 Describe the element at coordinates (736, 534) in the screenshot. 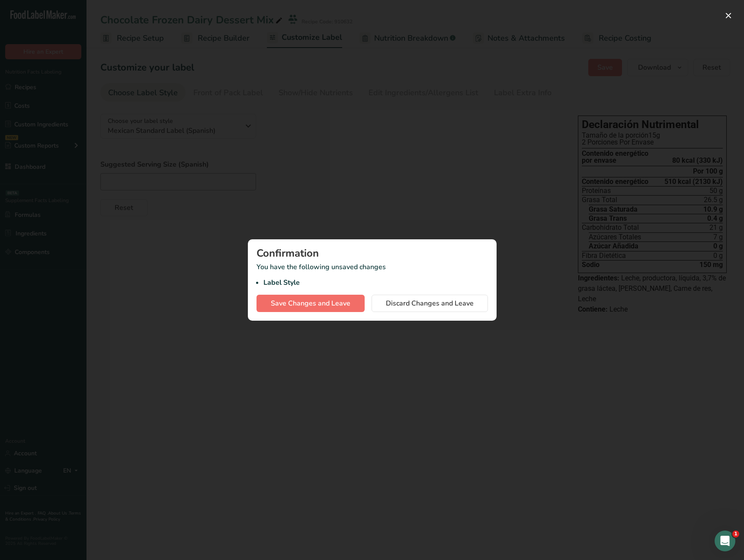

I see `span: 1` at that location.